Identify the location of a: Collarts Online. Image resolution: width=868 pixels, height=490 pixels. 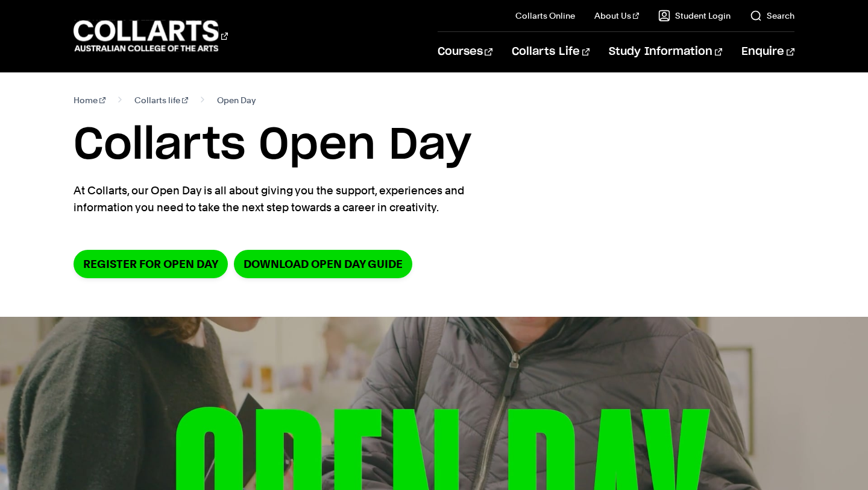
(545, 16).